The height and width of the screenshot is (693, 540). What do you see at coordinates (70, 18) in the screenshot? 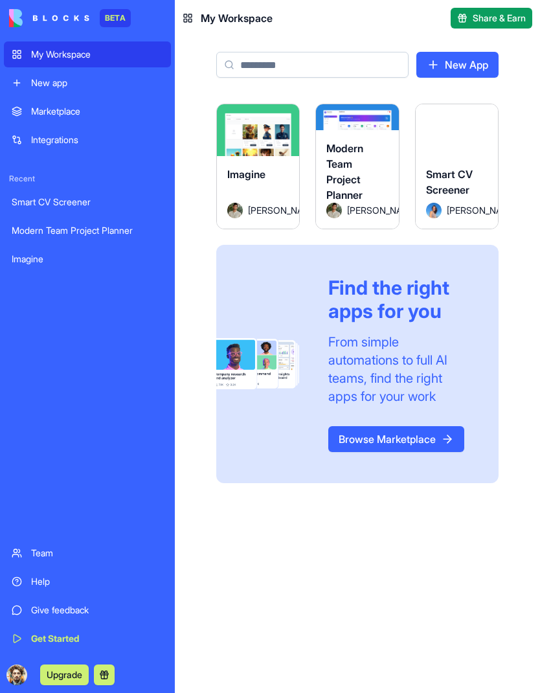
I see `a: BETA` at bounding box center [70, 18].